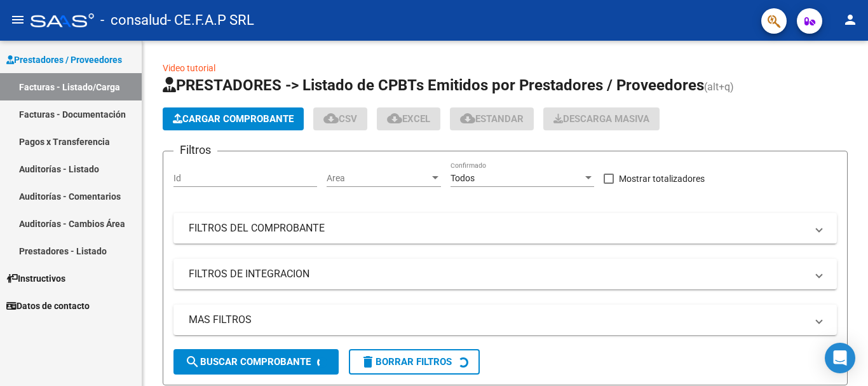  What do you see at coordinates (36, 279) in the screenshot?
I see `span: Instructivos` at bounding box center [36, 279].